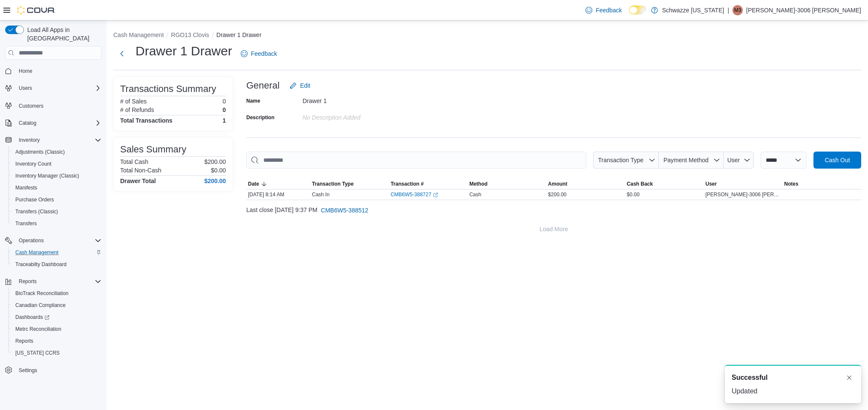 The width and height of the screenshot is (868, 410). What do you see at coordinates (25, 71) in the screenshot?
I see `a: Home` at bounding box center [25, 71].